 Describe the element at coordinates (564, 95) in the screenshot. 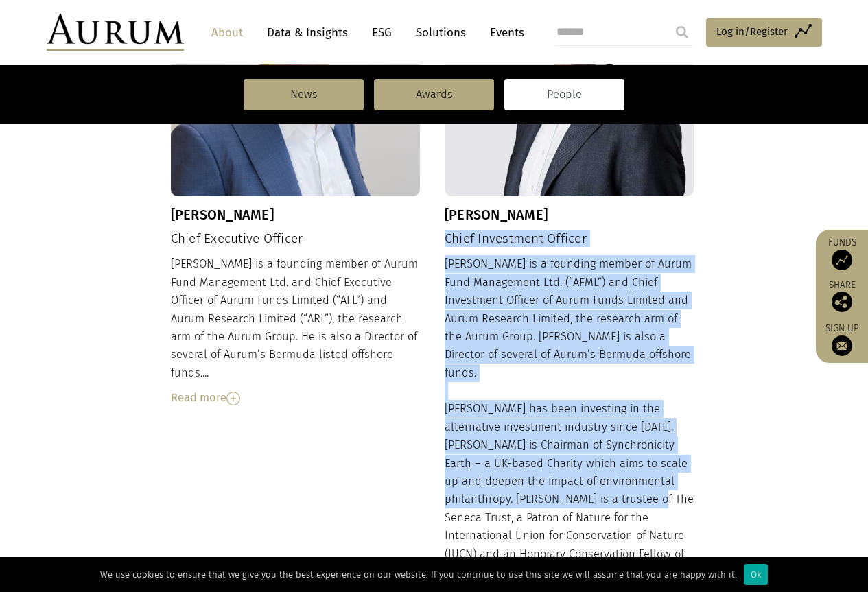

I see `a: People` at that location.